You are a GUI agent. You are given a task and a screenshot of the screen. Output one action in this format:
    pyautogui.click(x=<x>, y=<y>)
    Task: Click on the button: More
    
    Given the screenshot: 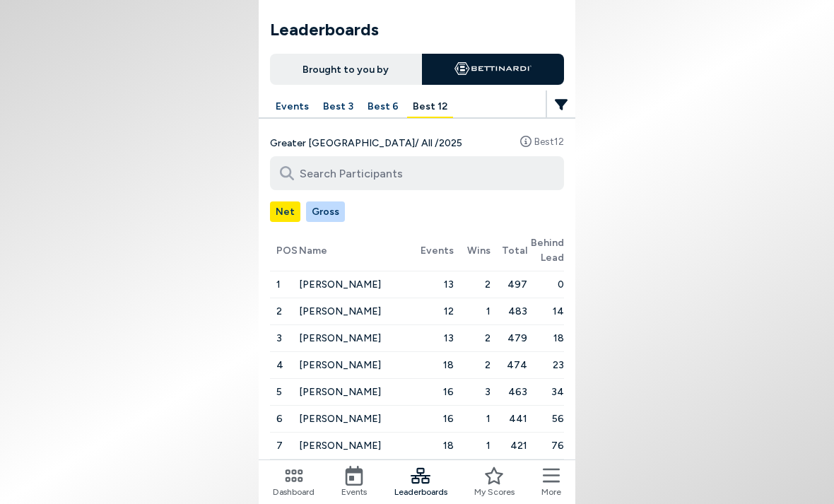 What is the action you would take?
    pyautogui.click(x=551, y=482)
    